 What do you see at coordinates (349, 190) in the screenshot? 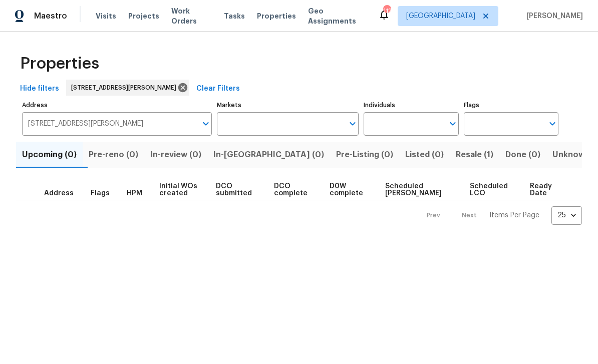
I see `span: D0W complete` at bounding box center [349, 190].